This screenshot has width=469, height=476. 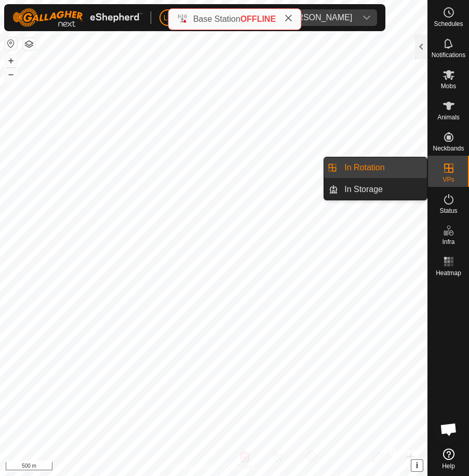 What do you see at coordinates (376, 168) in the screenshot?
I see `li: In Rotation` at bounding box center [376, 168].